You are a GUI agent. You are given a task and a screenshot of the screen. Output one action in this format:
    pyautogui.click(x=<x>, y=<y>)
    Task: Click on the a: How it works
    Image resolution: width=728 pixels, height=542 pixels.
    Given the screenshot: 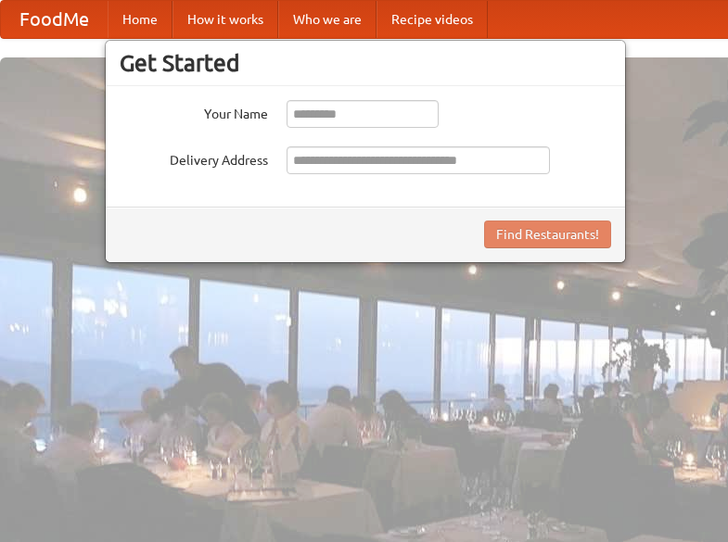 What is the action you would take?
    pyautogui.click(x=225, y=19)
    